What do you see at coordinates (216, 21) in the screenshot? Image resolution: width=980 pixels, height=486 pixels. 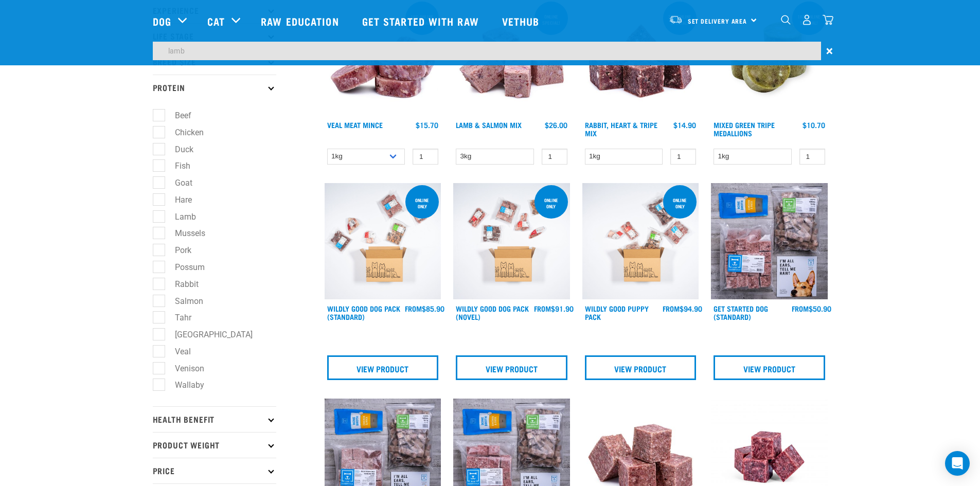 I see `a: Cat` at bounding box center [216, 21].